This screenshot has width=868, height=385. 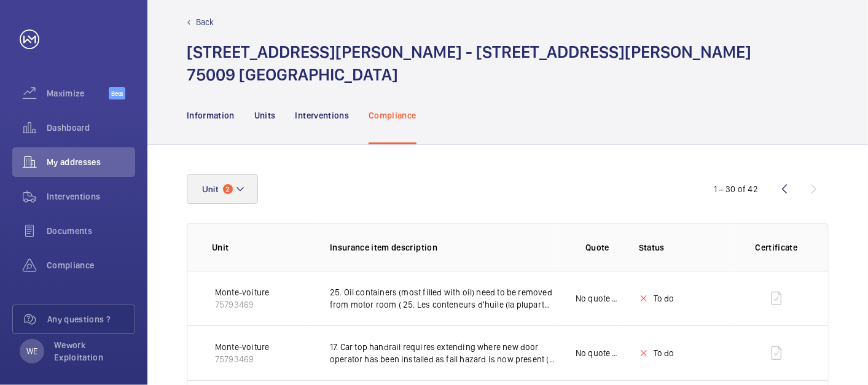 What do you see at coordinates (32, 352) in the screenshot?
I see `p: WE` at bounding box center [32, 352].